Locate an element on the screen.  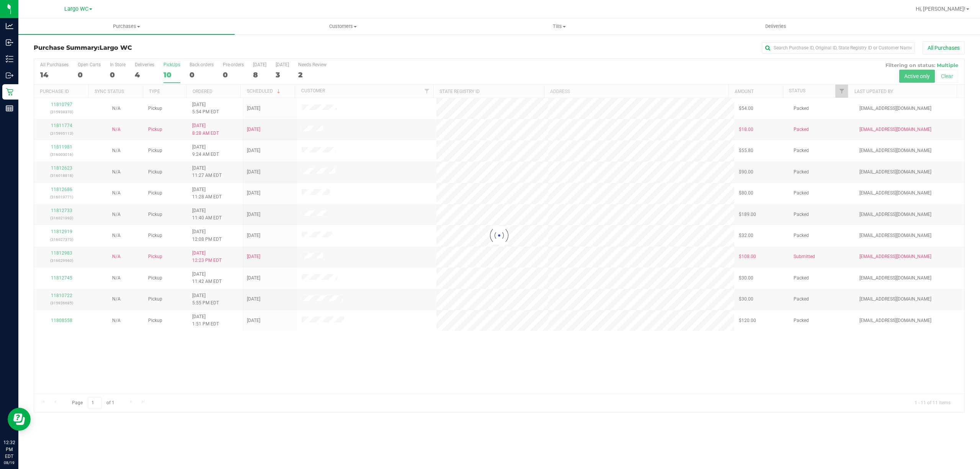
inline-svg: Retail is located at coordinates (10, 92).